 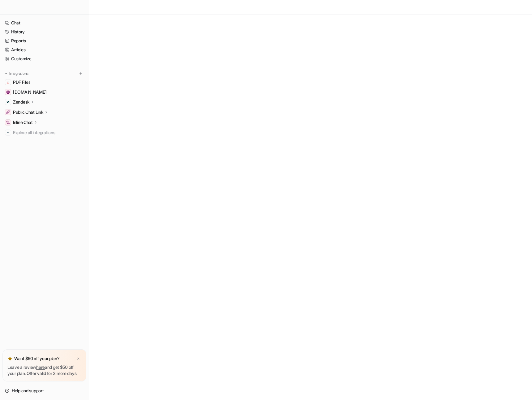 What do you see at coordinates (8, 102) in the screenshot?
I see `img: Zendesk` at bounding box center [8, 102].